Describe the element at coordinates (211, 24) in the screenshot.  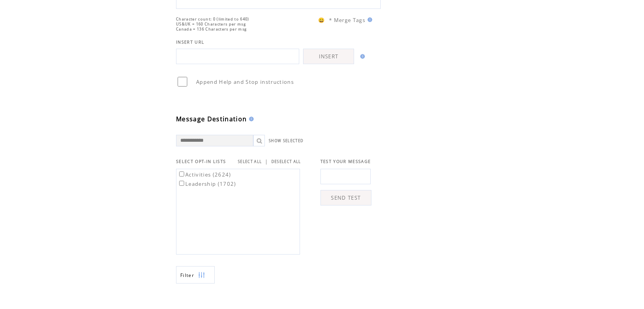
I see `span: US&UK = 160 Characters per msg` at that location.